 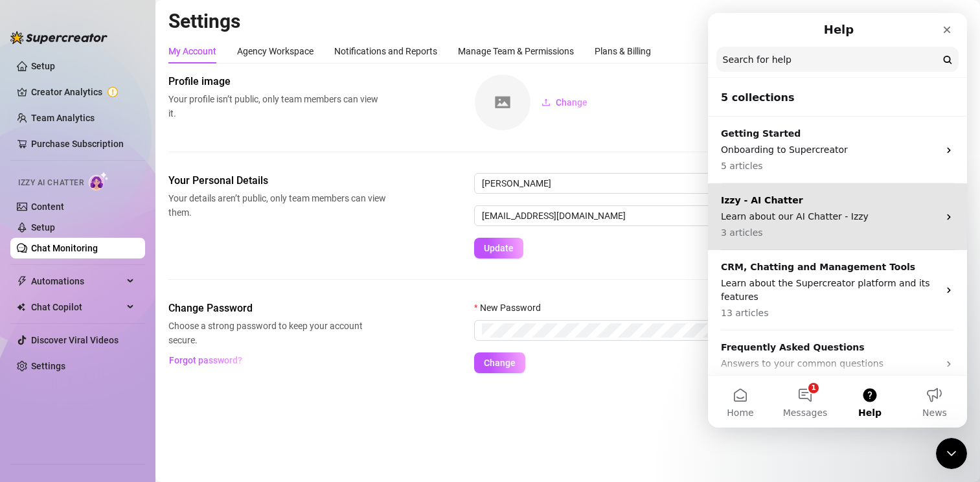 I want to click on p: Frequently Asked Questions, so click(x=122, y=334).